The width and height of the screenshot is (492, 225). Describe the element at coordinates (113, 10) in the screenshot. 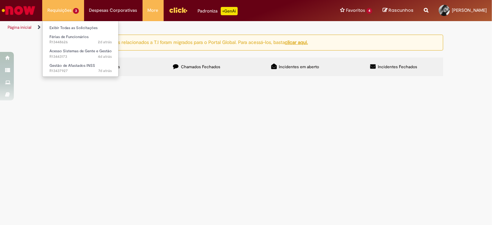

I see `span: Despesas Corporativas` at that location.